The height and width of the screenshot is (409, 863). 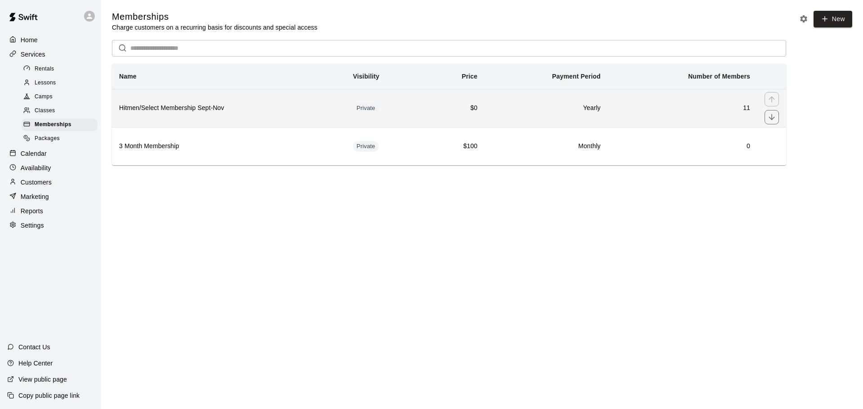 I want to click on a: Reports, so click(x=50, y=211).